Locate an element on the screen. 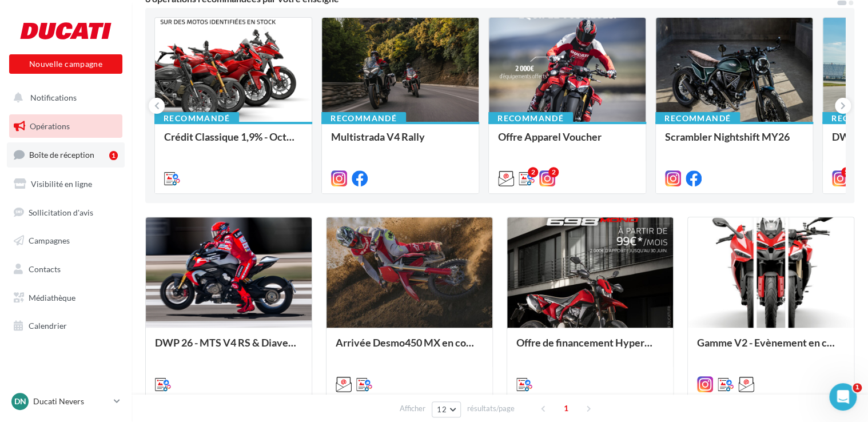 This screenshot has height=422, width=868. span: DN is located at coordinates (20, 401).